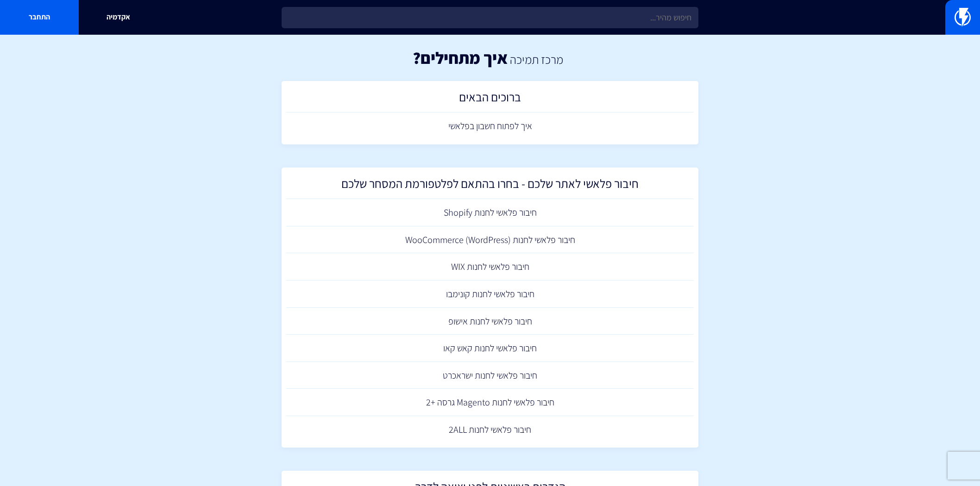 This screenshot has height=486, width=980. Describe the element at coordinates (490, 239) in the screenshot. I see `a: חיבור פלאשי לחנות (WooCommerce (WordPress` at that location.